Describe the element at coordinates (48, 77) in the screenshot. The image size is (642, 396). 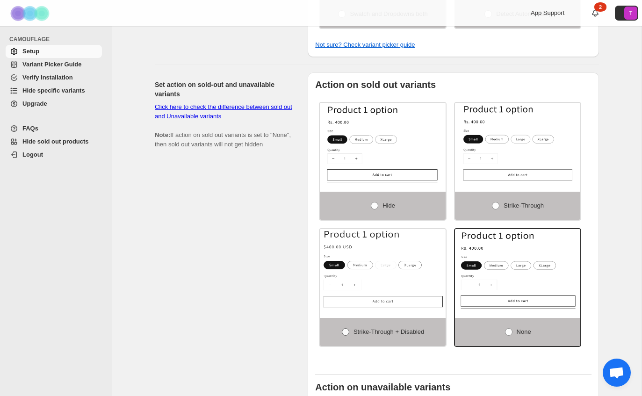
I see `span: Verify Installation` at that location.